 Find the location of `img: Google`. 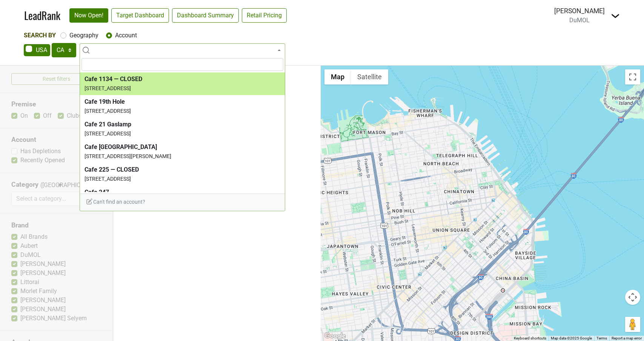

img: Google is located at coordinates (335, 336).